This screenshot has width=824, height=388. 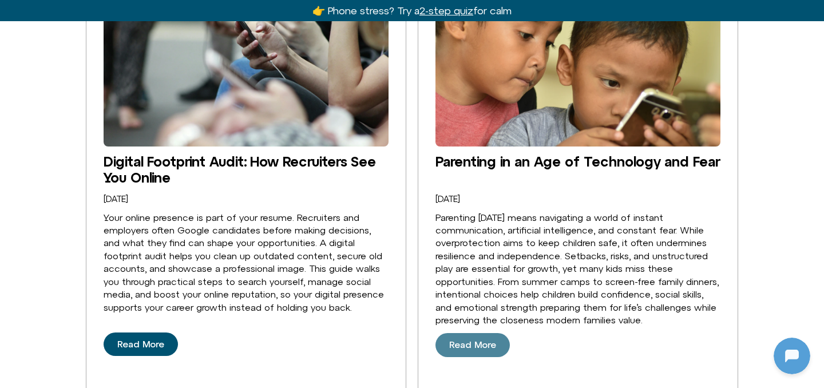 I want to click on div: Your online presence is part of your resume. Recruiters and employers often Google candidates bef..., so click(x=246, y=262).